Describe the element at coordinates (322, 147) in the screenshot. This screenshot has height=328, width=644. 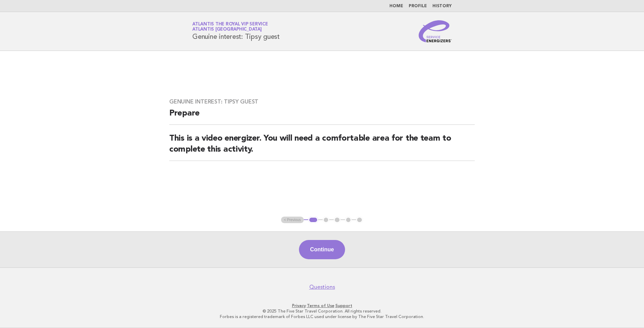
I see `h2: This is a video energizer. You will need a comfortable area for the team to complete this activity.` at that location.